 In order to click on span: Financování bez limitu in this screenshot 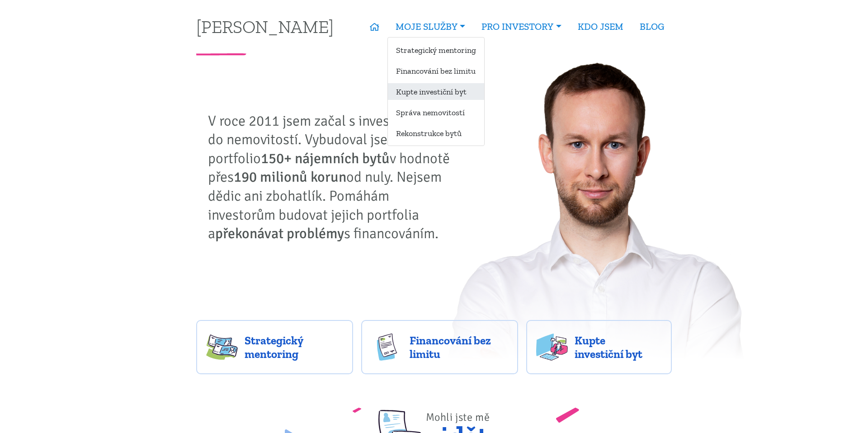, I will do `click(459, 347)`.